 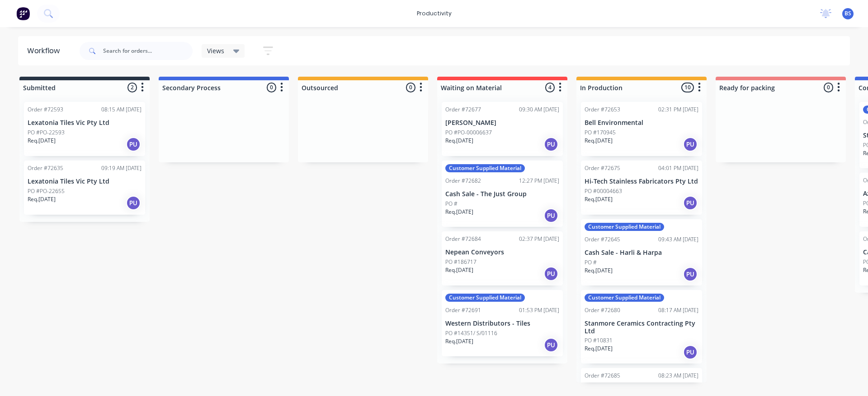 What do you see at coordinates (600, 133) in the screenshot?
I see `p: PO #170945` at bounding box center [600, 133].